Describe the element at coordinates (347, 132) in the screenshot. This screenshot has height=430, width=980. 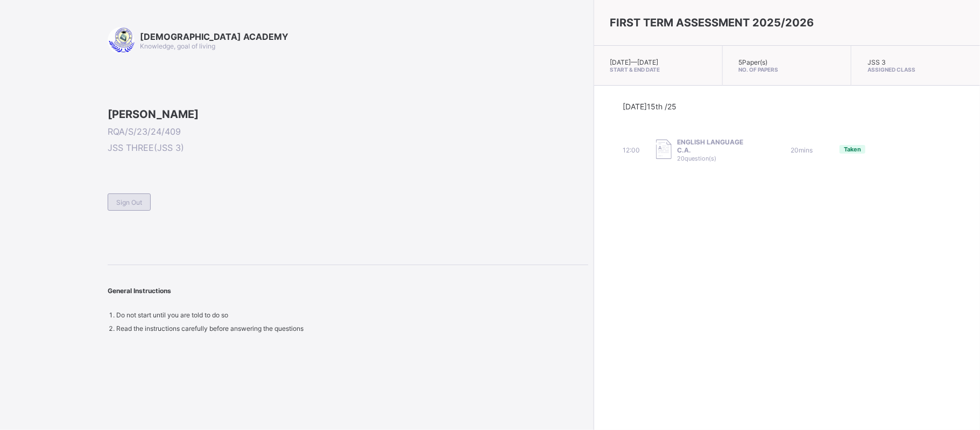
I see `span: RQA/S/23/24/409` at that location.